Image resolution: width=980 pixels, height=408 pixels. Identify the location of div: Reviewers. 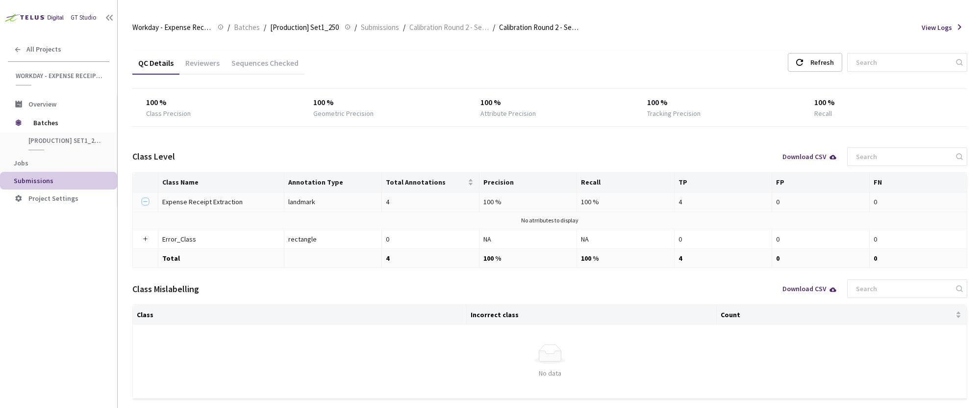
(202, 66).